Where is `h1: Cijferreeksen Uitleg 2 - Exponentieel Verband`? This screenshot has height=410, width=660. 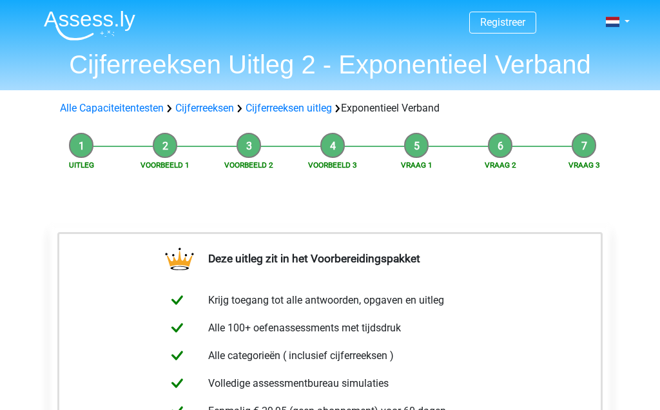 h1: Cijferreeksen Uitleg 2 - Exponentieel Verband is located at coordinates (330, 64).